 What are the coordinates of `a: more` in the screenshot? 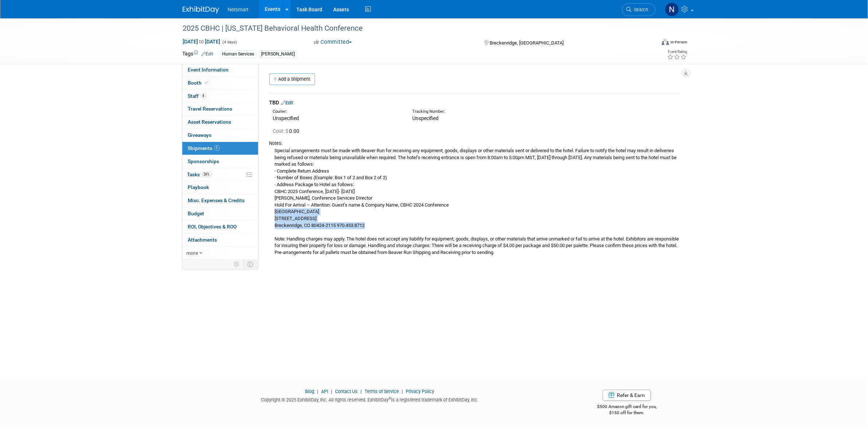 It's located at (220, 253).